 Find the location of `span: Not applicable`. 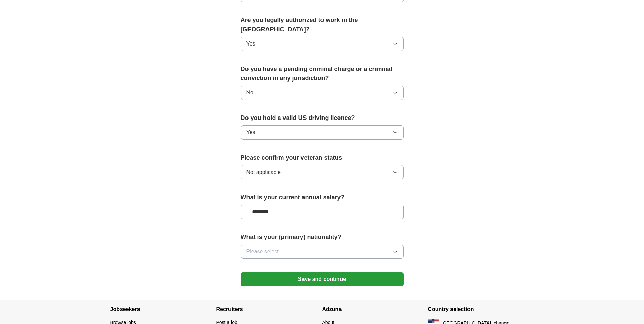

span: Not applicable is located at coordinates (264, 172).